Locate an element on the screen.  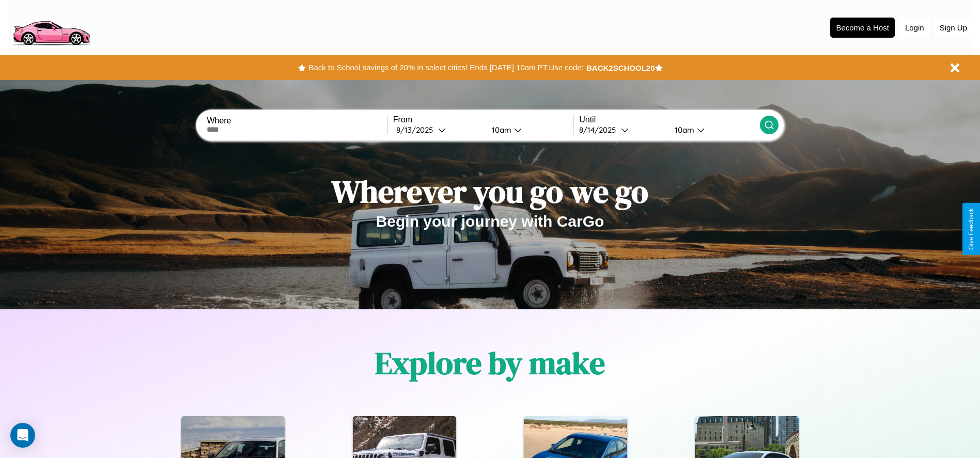
div: 8 / 14 / 2025 is located at coordinates (600, 130).